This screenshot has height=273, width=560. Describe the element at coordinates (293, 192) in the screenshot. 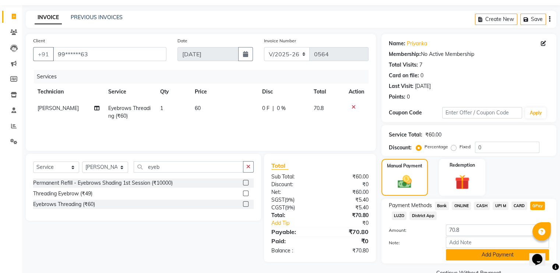

I see `div: Net:` at that location.